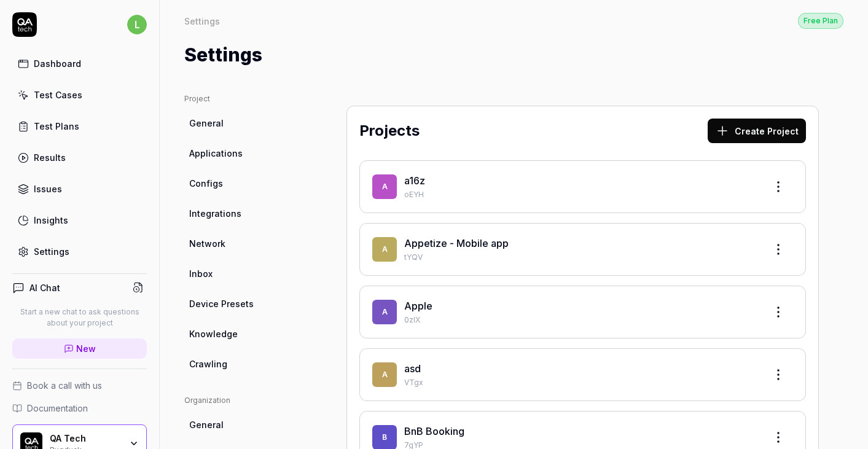 The image size is (868, 449). Describe the element at coordinates (80, 158) in the screenshot. I see `a: Results` at that location.